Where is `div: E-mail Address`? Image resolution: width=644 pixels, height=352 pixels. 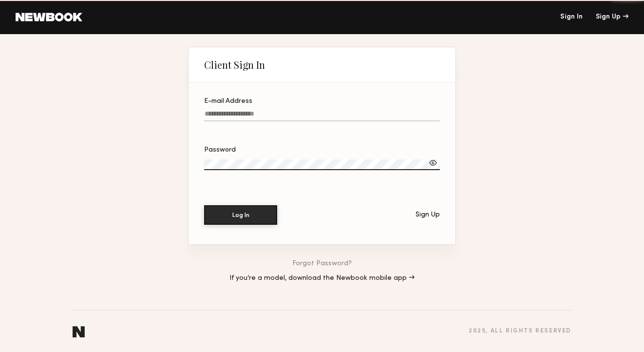 div: E-mail Address is located at coordinates (322, 101).